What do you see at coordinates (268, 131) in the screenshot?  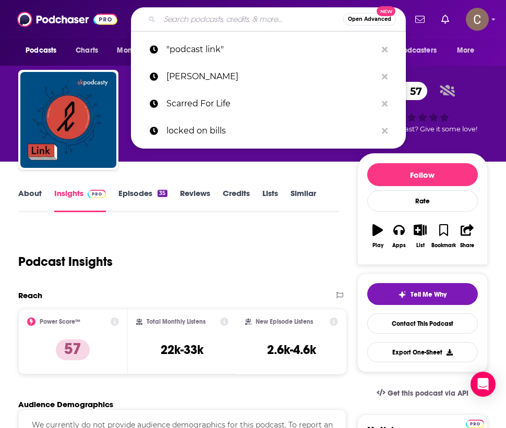 I see `a: locked on bills` at bounding box center [268, 131].